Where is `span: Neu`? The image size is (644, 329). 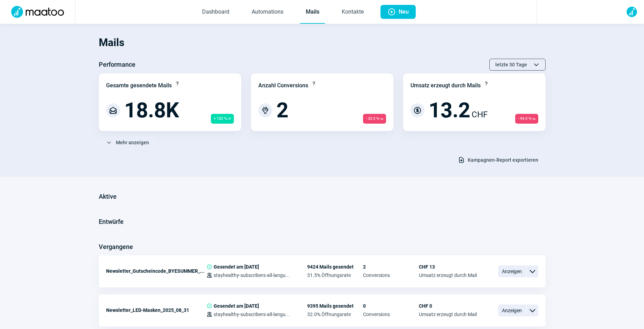 span: Neu is located at coordinates (404, 12).